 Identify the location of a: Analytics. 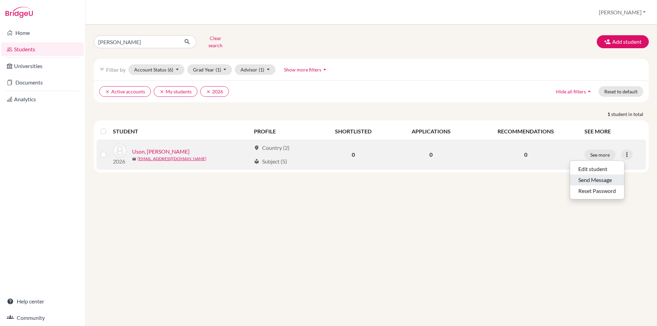
(42, 99).